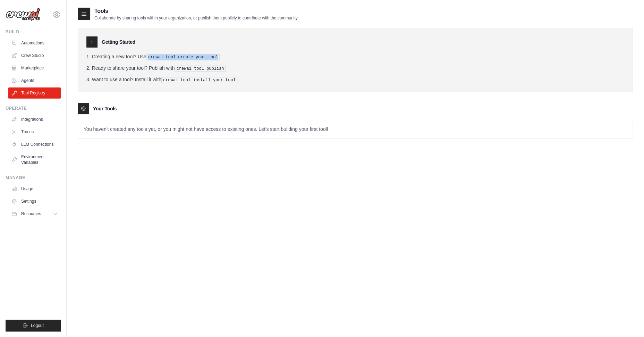 The height and width of the screenshot is (337, 644). I want to click on a: Marketplace, so click(34, 68).